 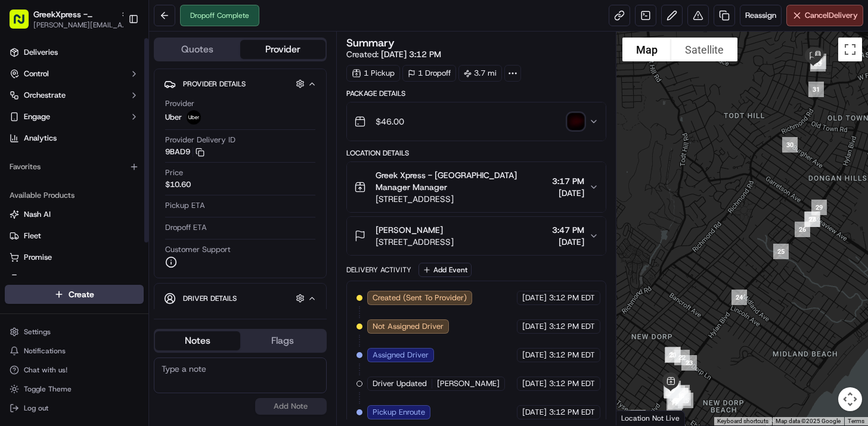 I want to click on button: Log out, so click(x=73, y=408).